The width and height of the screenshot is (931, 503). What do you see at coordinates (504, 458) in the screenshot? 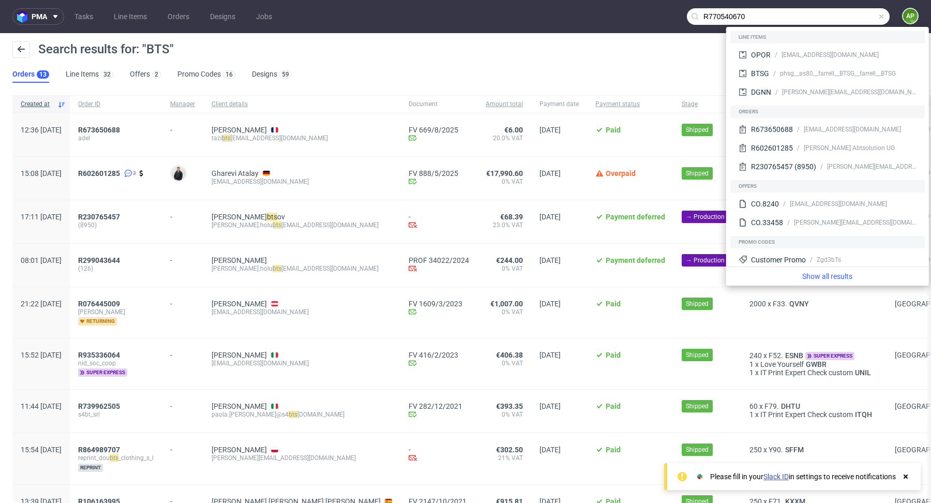
I see `span: 21% VAT` at bounding box center [504, 458].